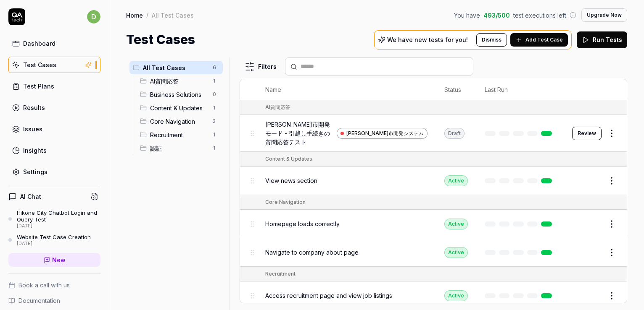 This screenshot has width=644, height=310. I want to click on a: Issues, so click(54, 129).